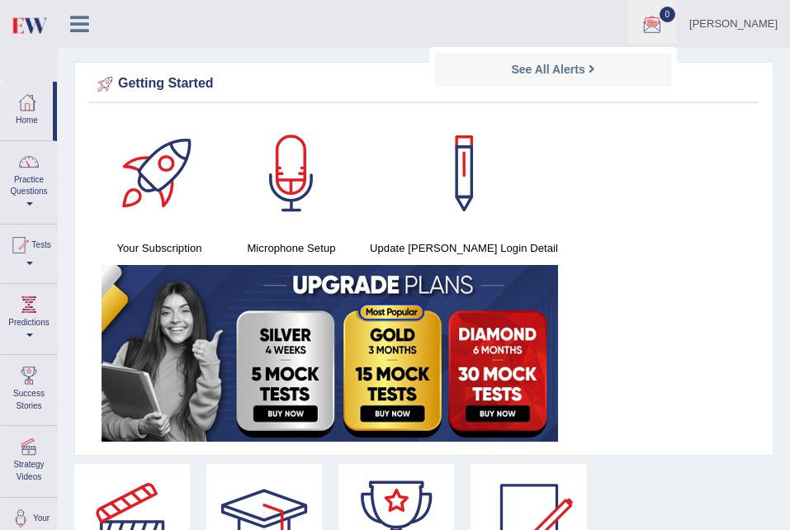 This screenshot has height=530, width=790. What do you see at coordinates (29, 316) in the screenshot?
I see `a: Predictions` at bounding box center [29, 316].